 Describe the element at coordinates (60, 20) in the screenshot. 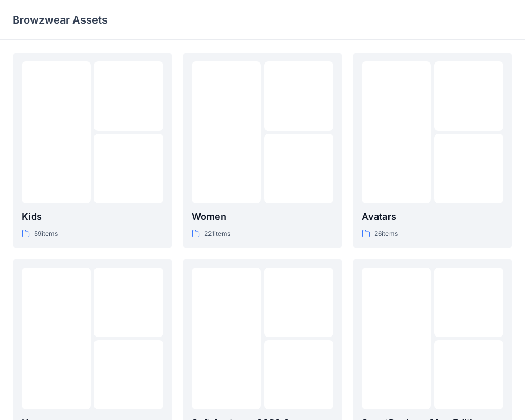

I see `p: Browzwear Assets` at that location.